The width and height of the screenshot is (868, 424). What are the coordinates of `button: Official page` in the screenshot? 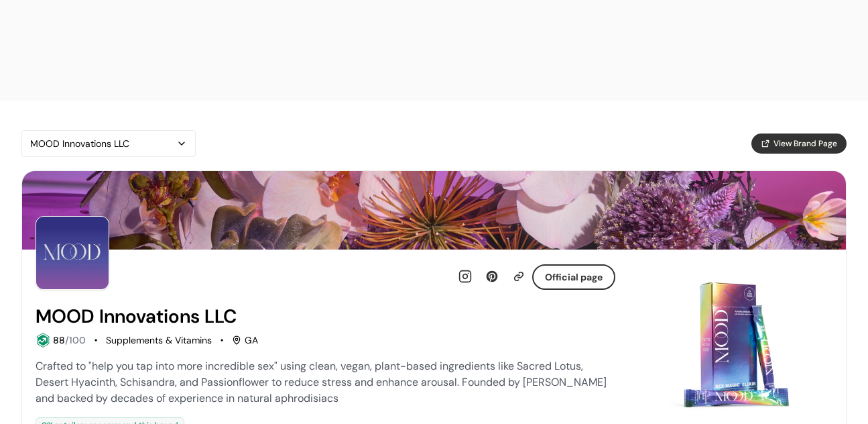 It's located at (574, 277).